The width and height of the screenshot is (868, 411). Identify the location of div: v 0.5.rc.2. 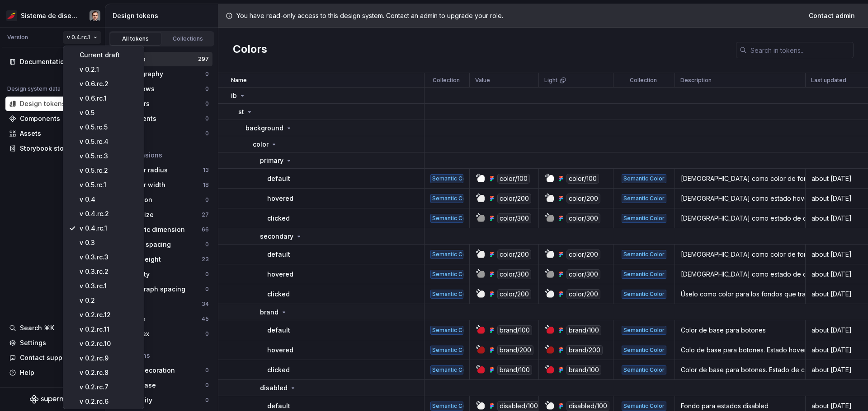
(109, 171).